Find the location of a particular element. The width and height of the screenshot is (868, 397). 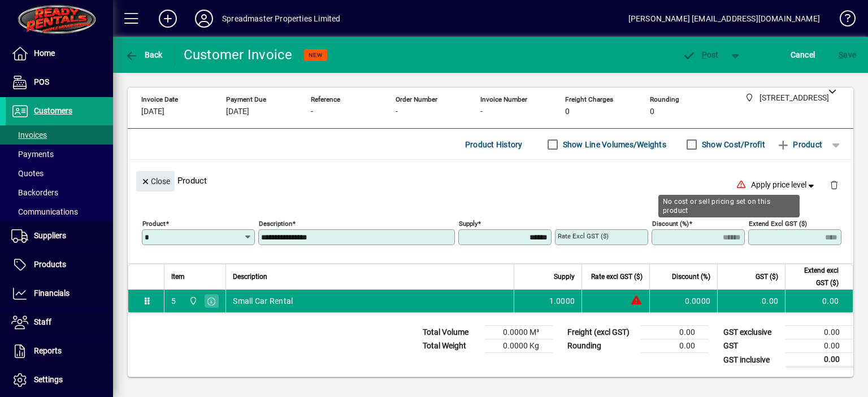

button: Add is located at coordinates (168, 18).